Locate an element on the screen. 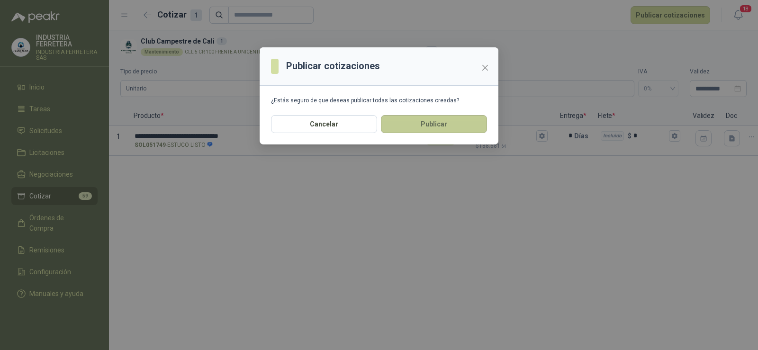 The width and height of the screenshot is (758, 350). h3: Publicar cotizaciones is located at coordinates (333, 66).